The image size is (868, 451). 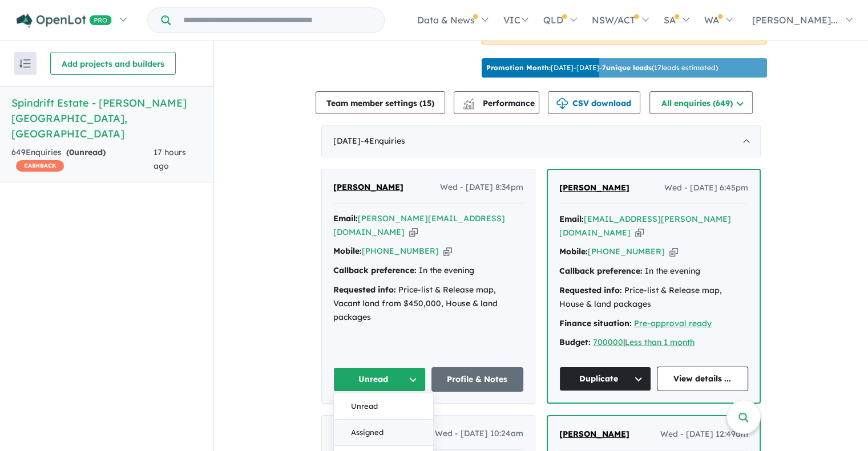 I want to click on strong: Budget:, so click(x=575, y=342).